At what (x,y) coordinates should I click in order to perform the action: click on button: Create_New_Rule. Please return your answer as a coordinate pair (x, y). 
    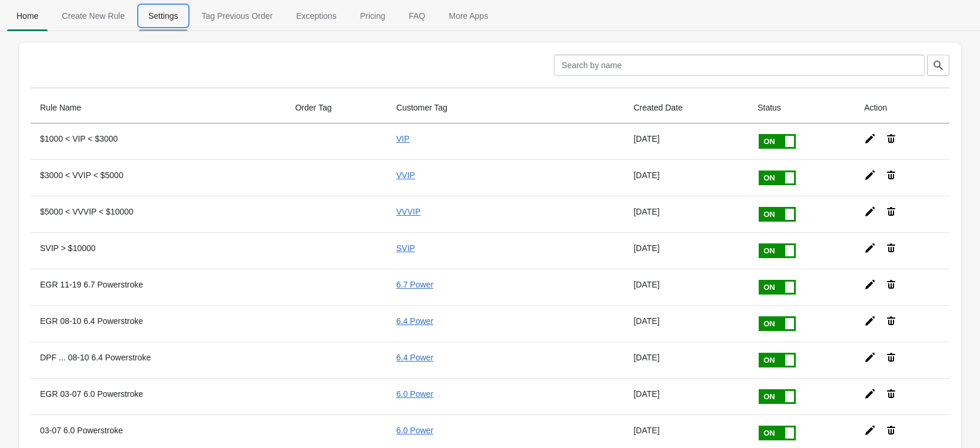
    Looking at the image, I should click on (93, 16).